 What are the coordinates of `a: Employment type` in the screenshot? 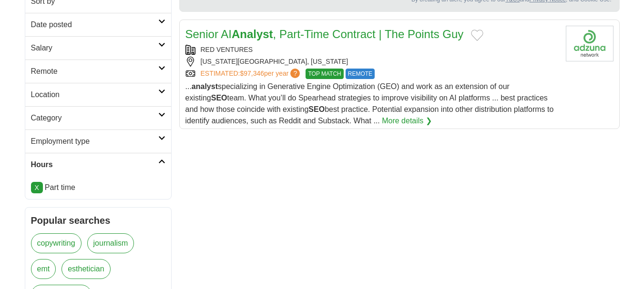 It's located at (98, 141).